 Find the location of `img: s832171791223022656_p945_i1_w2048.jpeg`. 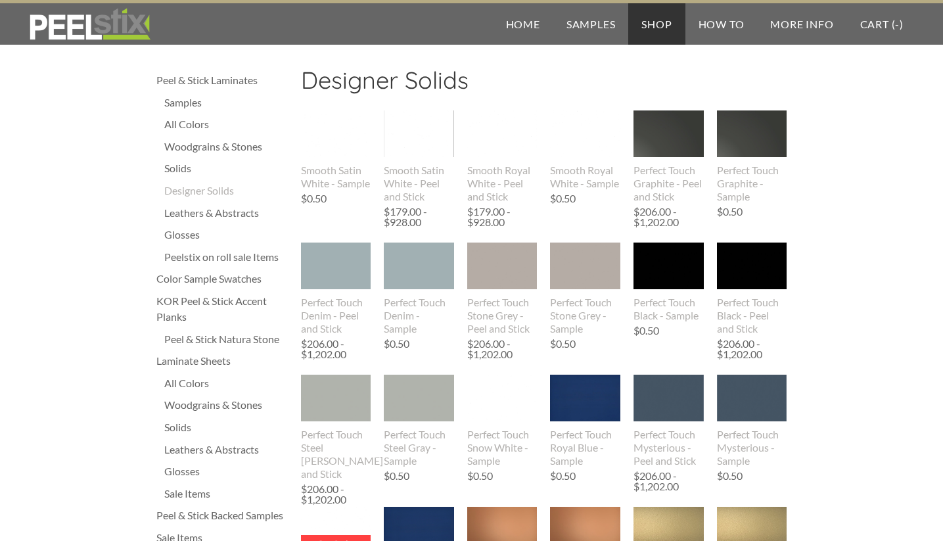

img: s832171791223022656_p945_i1_w2048.jpeg is located at coordinates (668, 133).